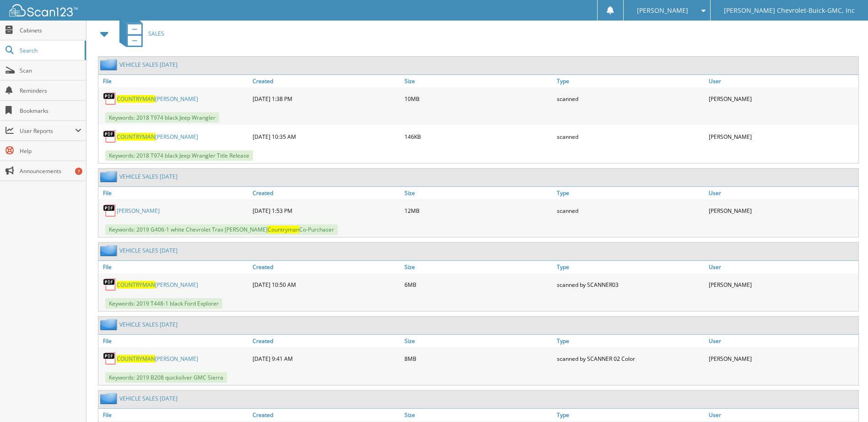 The height and width of the screenshot is (422, 868). What do you see at coordinates (478, 285) in the screenshot?
I see `div: 6MB` at bounding box center [478, 285].